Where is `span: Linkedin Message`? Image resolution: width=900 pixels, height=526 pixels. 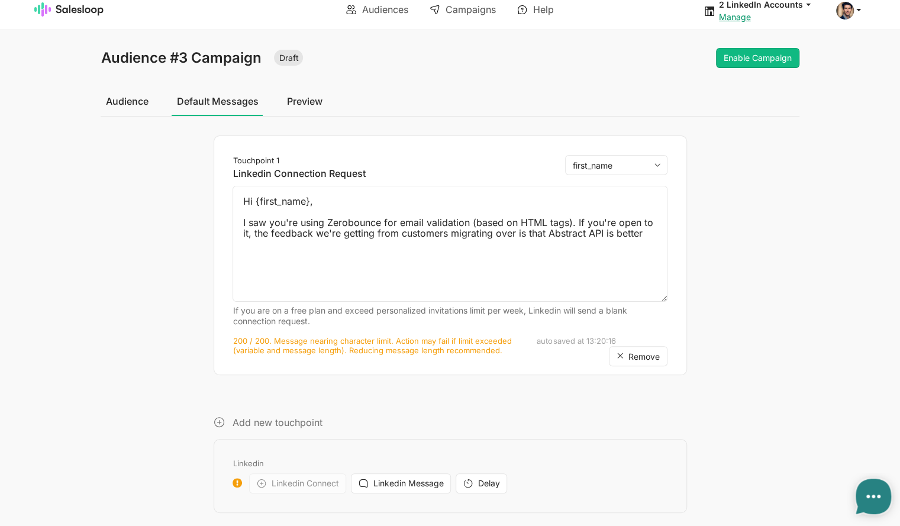 span: Linkedin Message is located at coordinates (408, 483).